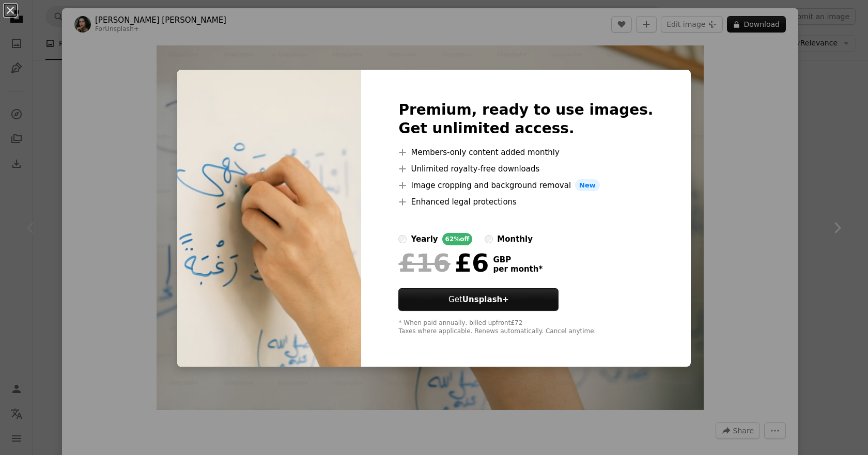 This screenshot has height=455, width=868. What do you see at coordinates (402, 239) in the screenshot?
I see `input: yearly62%off` at bounding box center [402, 239].